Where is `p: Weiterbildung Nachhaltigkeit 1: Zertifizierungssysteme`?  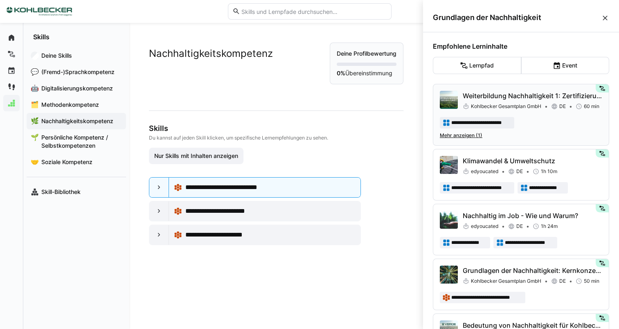
p: Weiterbildung Nachhaltigkeit 1: Zertifizierungssysteme is located at coordinates (532, 96).